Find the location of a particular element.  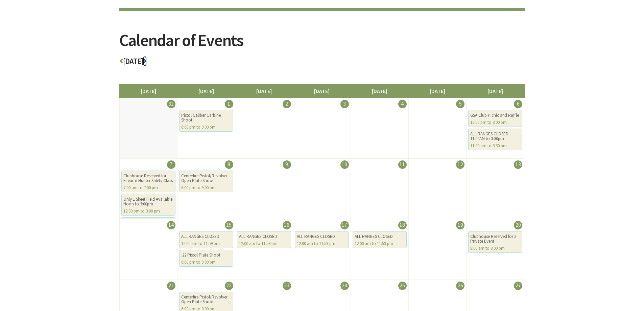

div: 5 is located at coordinates (460, 104).